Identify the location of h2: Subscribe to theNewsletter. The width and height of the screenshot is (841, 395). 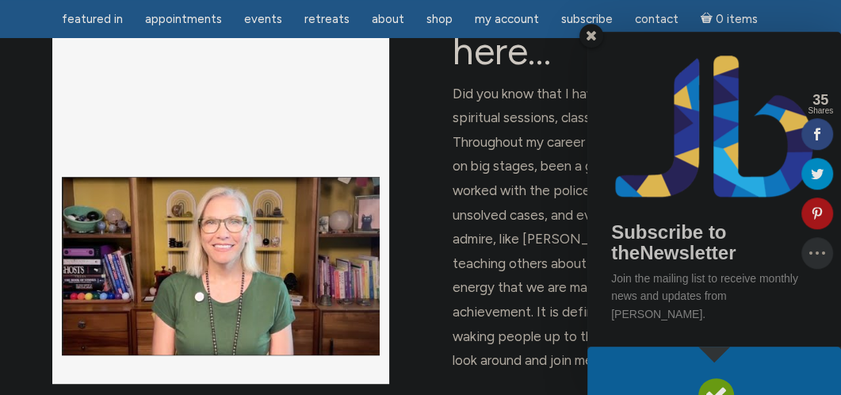
(714, 242).